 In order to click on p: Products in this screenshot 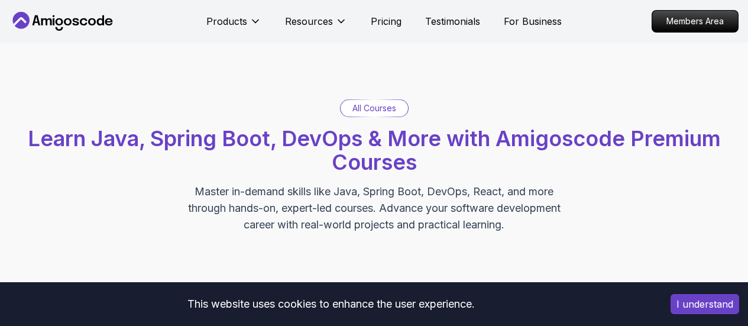, I will do `click(226, 21)`.